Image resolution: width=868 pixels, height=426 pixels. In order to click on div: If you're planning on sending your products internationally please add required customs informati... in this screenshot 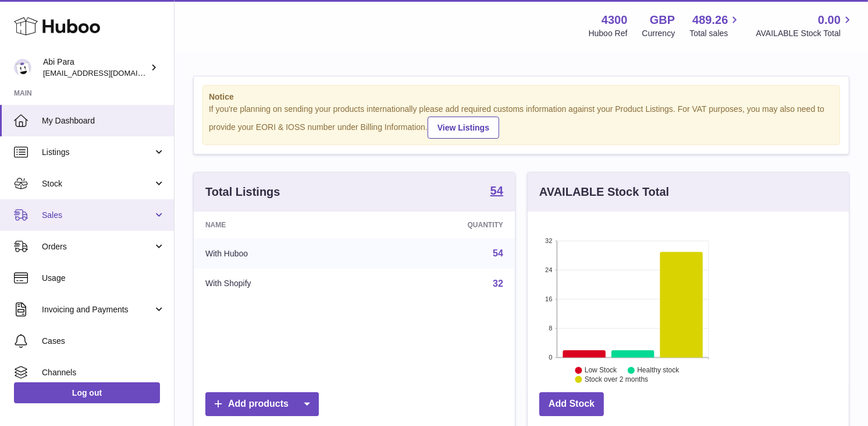, I will do `click(521, 121)`.